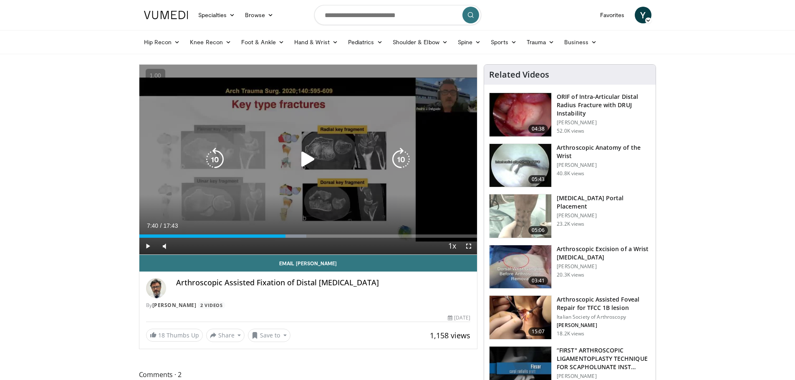  What do you see at coordinates (174, 335) in the screenshot?
I see `a: 18 Thumbs Up` at bounding box center [174, 335].